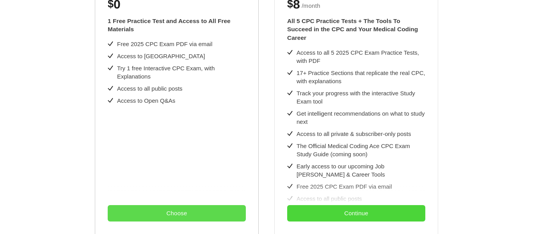 The height and width of the screenshot is (234, 533). What do you see at coordinates (354, 134) in the screenshot?
I see `div: Access to all private & subscriber-only posts` at bounding box center [354, 134].